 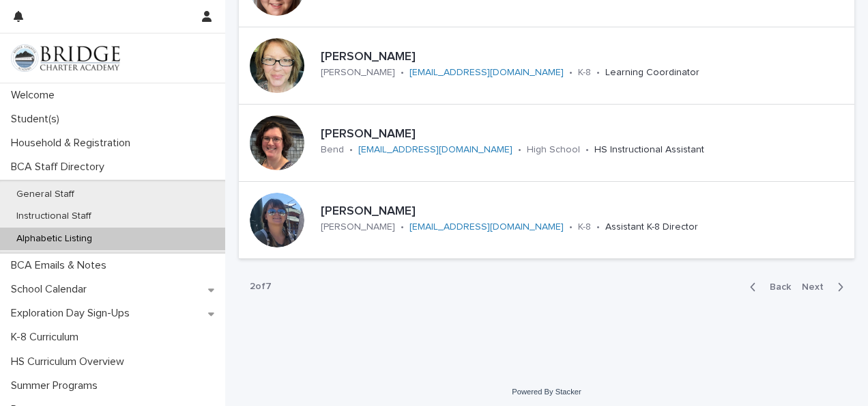 I want to click on p: Household & Registration, so click(x=73, y=143).